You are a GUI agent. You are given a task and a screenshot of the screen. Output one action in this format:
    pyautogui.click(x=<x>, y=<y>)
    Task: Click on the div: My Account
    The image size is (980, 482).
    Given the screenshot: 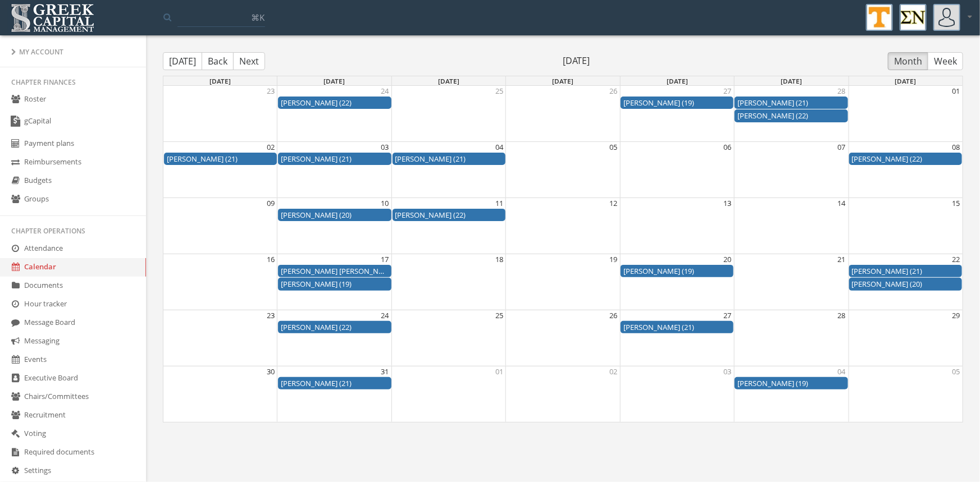 What is the action you would take?
    pyautogui.click(x=73, y=51)
    